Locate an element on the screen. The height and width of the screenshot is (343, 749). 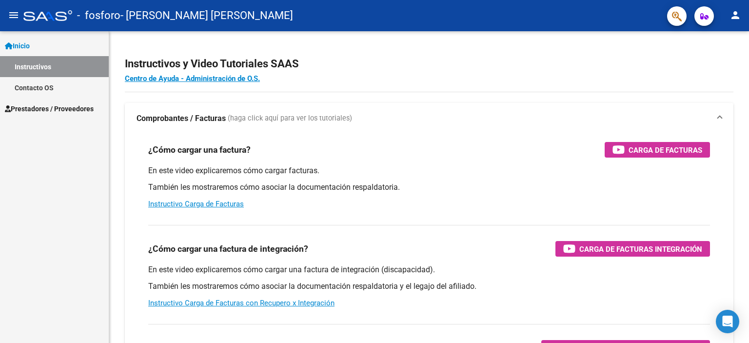
span: Carga de Facturas is located at coordinates (665, 150).